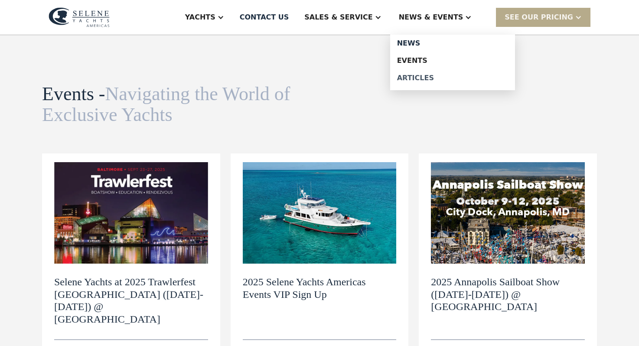 This screenshot has width=639, height=346. I want to click on div: Sales & Service, so click(338, 17).